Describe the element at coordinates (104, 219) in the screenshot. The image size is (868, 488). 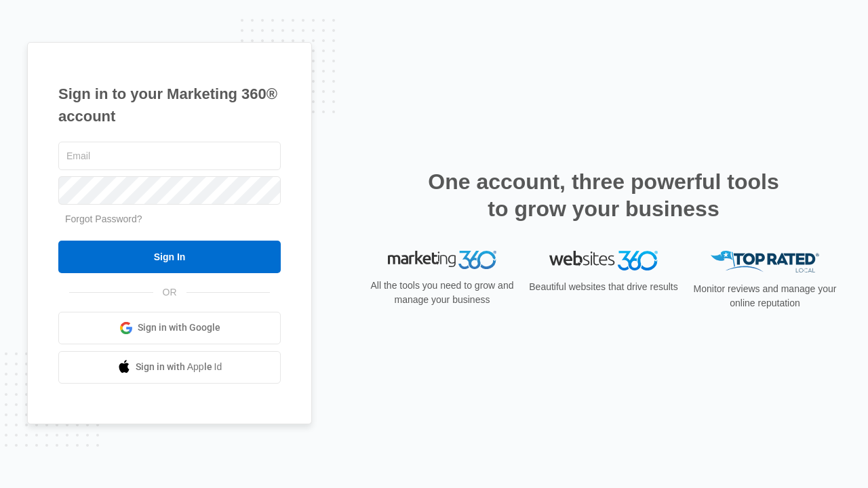
I see `a: Forgot Password?` at that location.